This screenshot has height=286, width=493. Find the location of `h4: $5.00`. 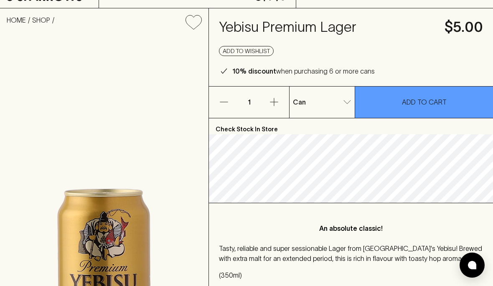

h4: $5.00 is located at coordinates (463, 27).